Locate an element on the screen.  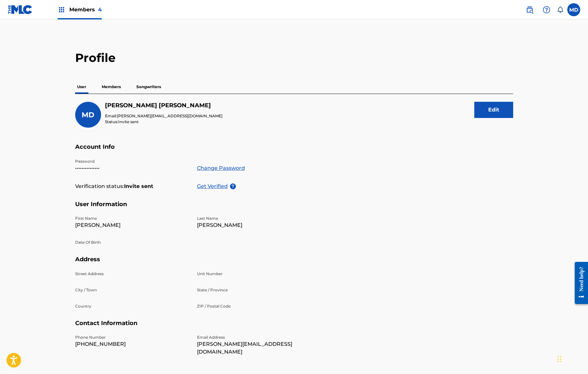
h2: Profile is located at coordinates (294, 57).